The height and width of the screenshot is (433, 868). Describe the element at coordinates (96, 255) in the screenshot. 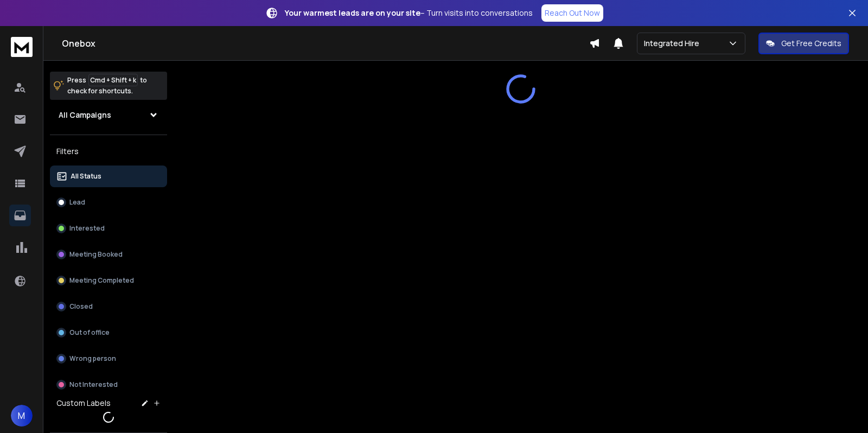

I see `p: Meeting Booked` at that location.